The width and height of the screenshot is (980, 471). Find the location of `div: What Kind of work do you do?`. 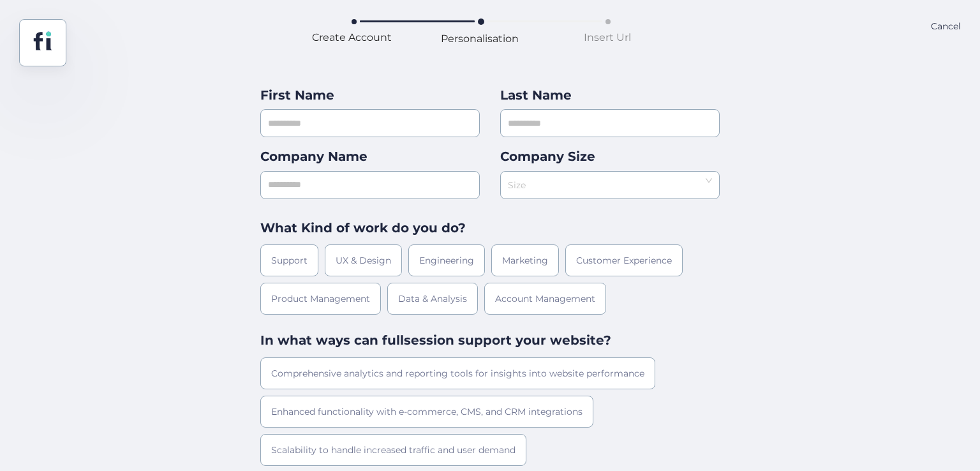

div: What Kind of work do you do? is located at coordinates (490, 228).